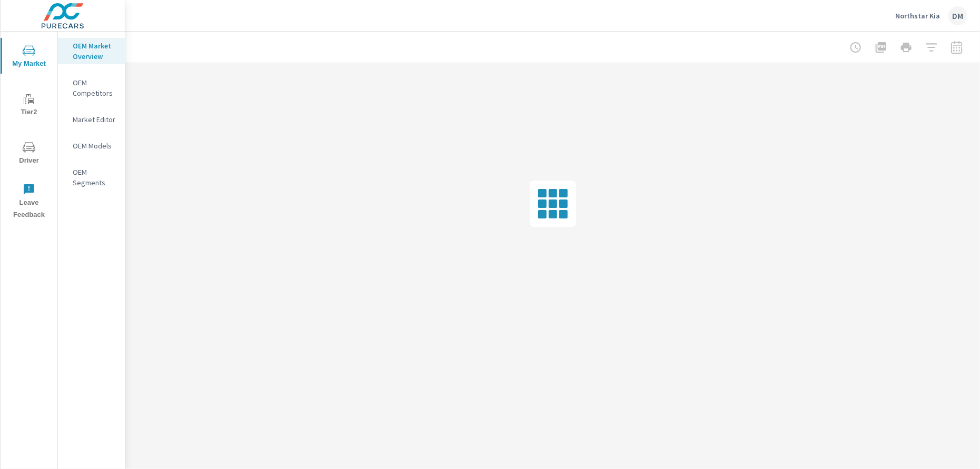 Image resolution: width=980 pixels, height=469 pixels. I want to click on div: OEM Market Overview, so click(91, 51).